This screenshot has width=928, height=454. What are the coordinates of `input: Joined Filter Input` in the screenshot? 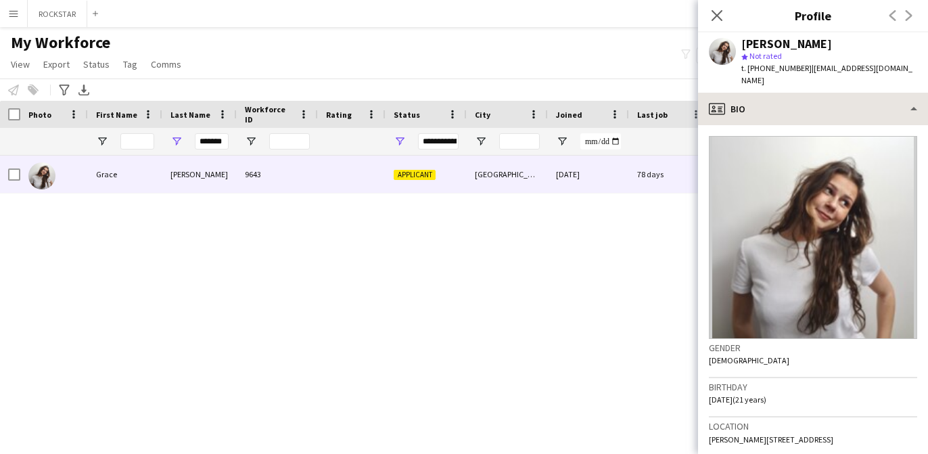 It's located at (601, 141).